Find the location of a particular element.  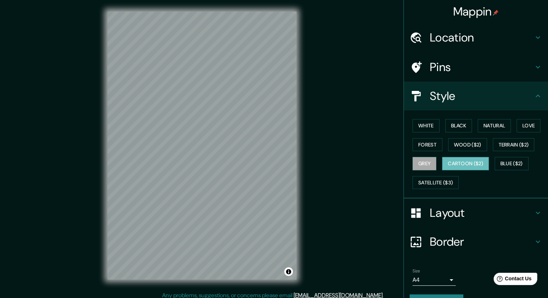

h4: Pins is located at coordinates (482, 67).